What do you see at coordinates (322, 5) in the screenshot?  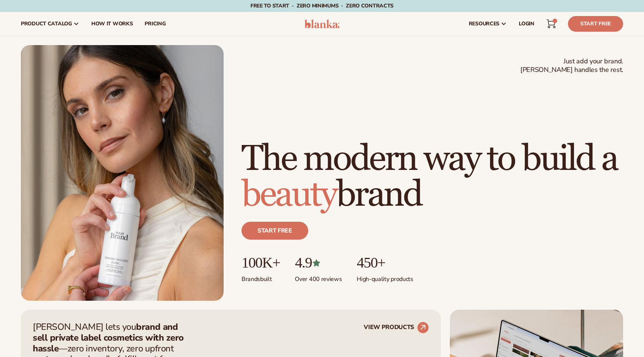 I see `span: Free to start · ZERO minimums · ZERO contracts` at bounding box center [322, 5].